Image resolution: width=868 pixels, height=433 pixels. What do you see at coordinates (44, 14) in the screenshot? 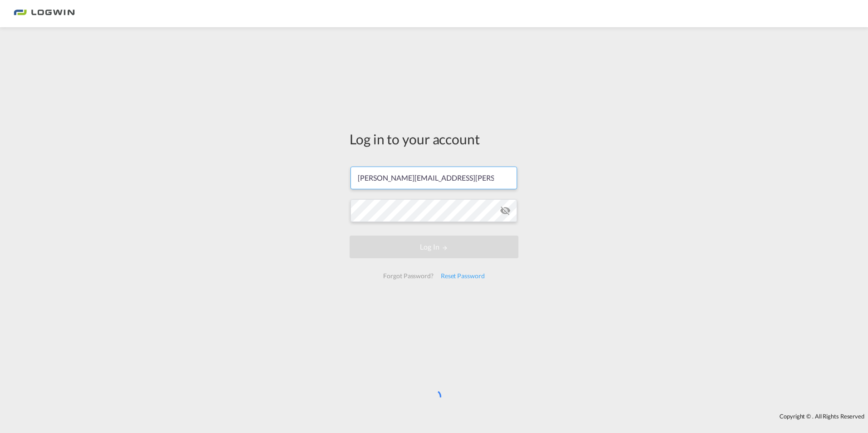
I see `img: bc73a0e0d8c111efacd525e4c8ad7d32.png` at bounding box center [44, 14].